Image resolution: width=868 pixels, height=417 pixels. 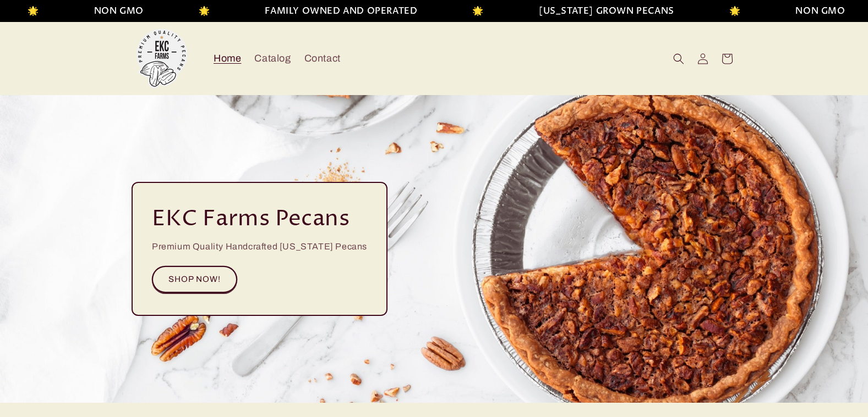 What do you see at coordinates (251, 219) in the screenshot?
I see `h2: EKC Farms Pecans` at bounding box center [251, 219].